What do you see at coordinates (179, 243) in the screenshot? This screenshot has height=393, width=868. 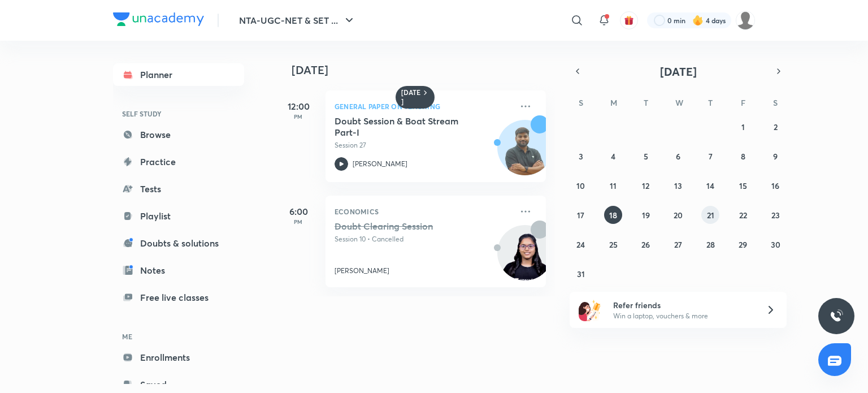 I see `a: Doubts & solutions` at bounding box center [179, 243].